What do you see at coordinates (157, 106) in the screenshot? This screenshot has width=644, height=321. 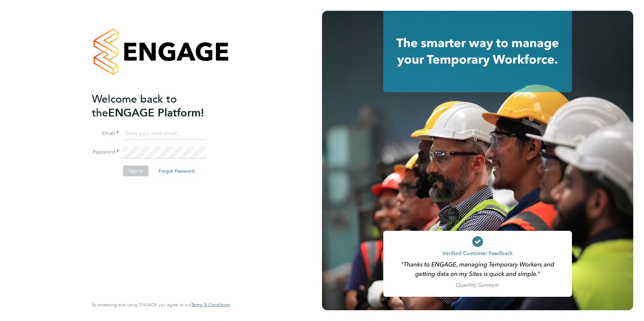 I see `h2: ENGAGE Platform!` at bounding box center [157, 106].